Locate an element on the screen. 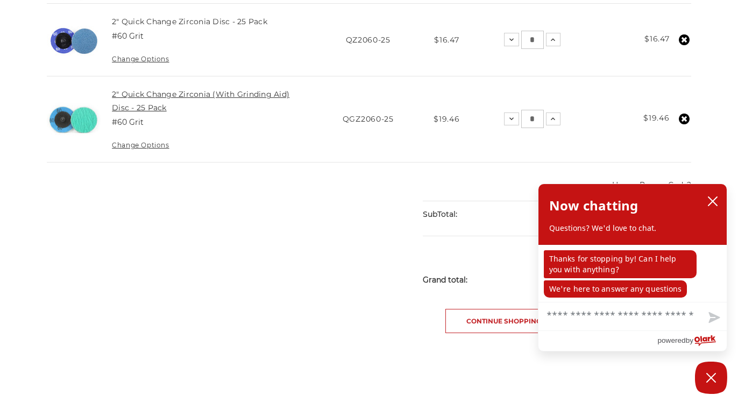 The width and height of the screenshot is (738, 402). a: 2" Quick Change Zirconia Disc - 25 Pack is located at coordinates (189, 22).